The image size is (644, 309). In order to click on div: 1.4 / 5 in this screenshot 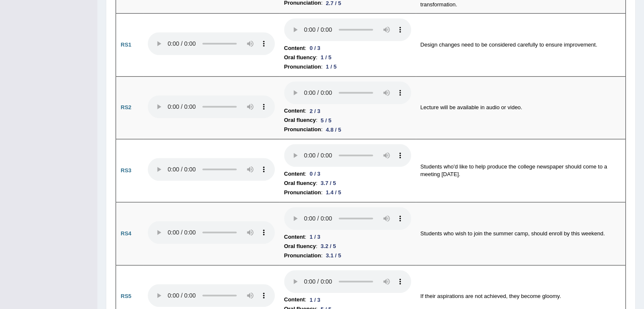, I will do `click(334, 192)`.